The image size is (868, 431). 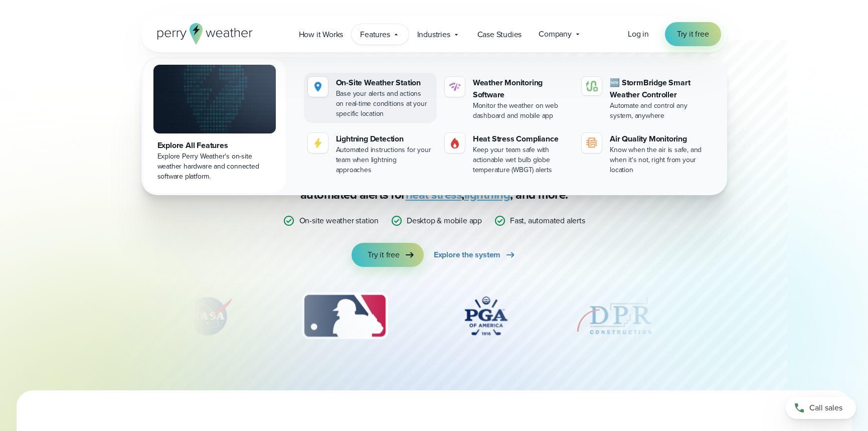 I want to click on div: Monitor the weather on web dashboard and mobile app, so click(x=521, y=111).